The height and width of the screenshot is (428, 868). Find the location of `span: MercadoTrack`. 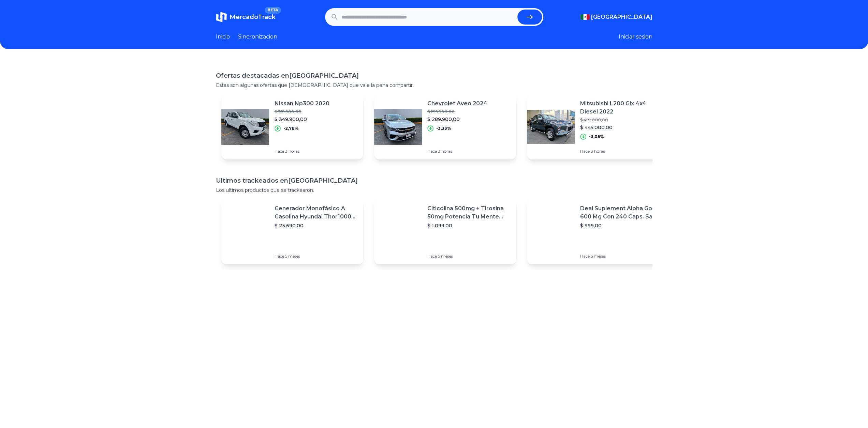

span: MercadoTrack is located at coordinates (252, 17).